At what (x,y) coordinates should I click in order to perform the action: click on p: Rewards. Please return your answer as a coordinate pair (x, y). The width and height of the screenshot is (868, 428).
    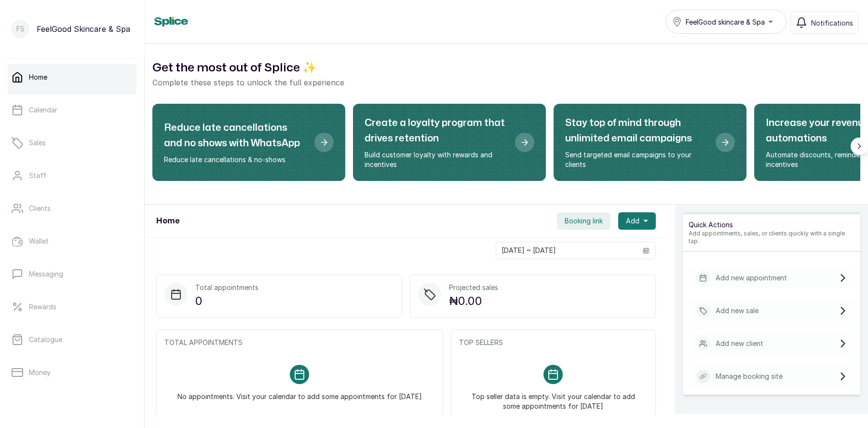
    Looking at the image, I should click on (42, 307).